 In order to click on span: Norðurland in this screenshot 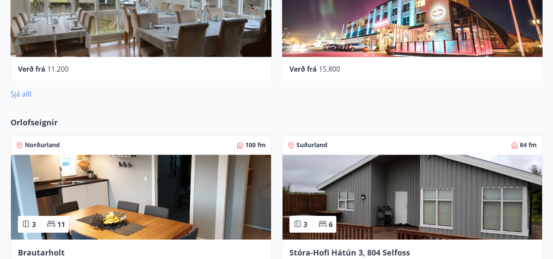, I will do `click(42, 145)`.